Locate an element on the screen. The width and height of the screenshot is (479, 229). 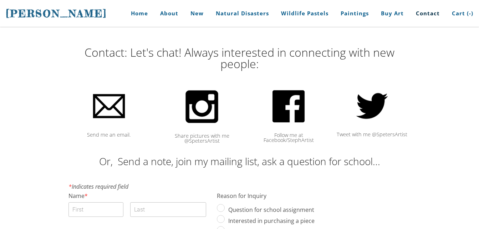
font: Contact: Let's chat! Always interested in connecting with new people: is located at coordinates (240, 58).